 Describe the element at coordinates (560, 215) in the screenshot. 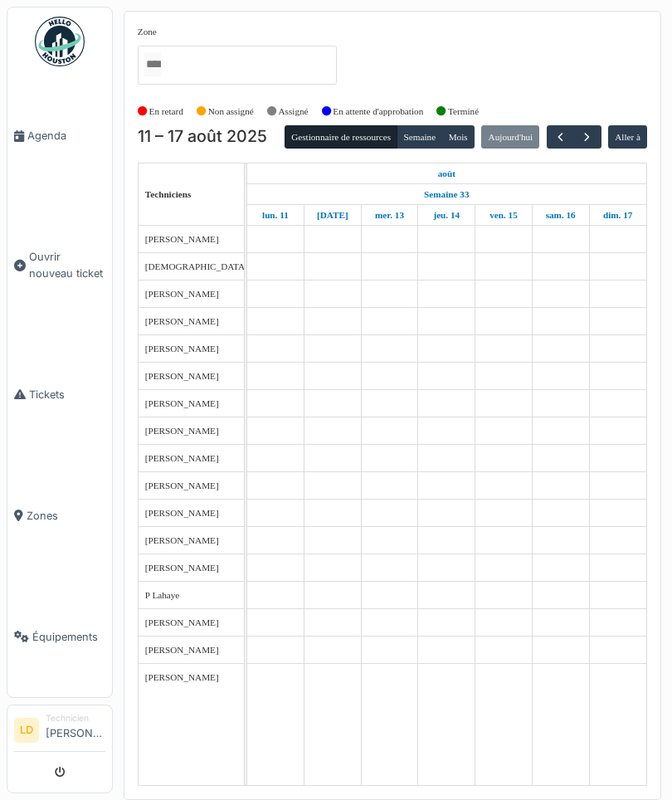

I see `a: 16 août 2025` at that location.